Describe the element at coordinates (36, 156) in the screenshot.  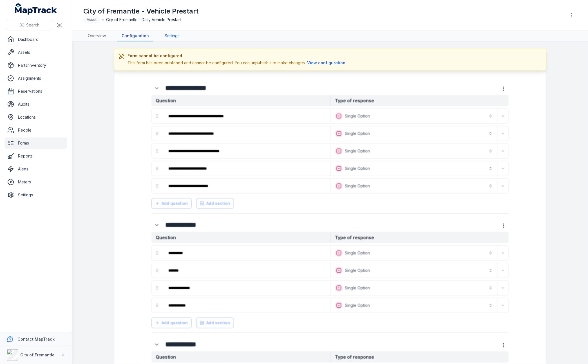
I see `a: Reports` at that location.